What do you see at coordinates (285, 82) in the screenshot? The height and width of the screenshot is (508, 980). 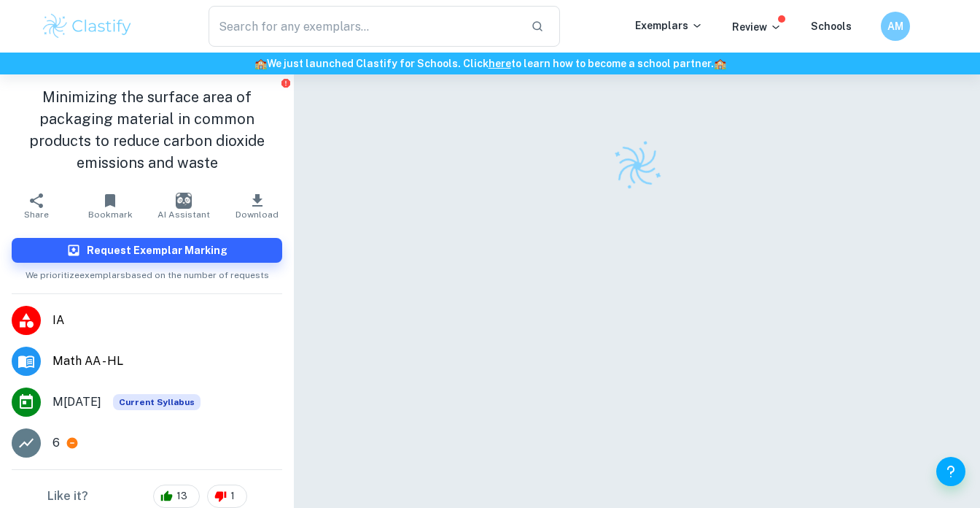 I see `button: Report issue` at bounding box center [285, 82].